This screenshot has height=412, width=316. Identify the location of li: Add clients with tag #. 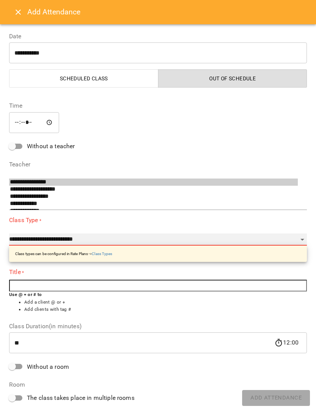
(166, 310).